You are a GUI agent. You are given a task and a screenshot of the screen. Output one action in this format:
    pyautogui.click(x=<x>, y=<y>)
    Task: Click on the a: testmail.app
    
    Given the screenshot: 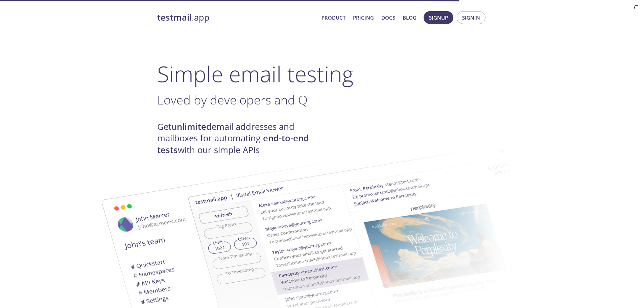 What is the action you would take?
    pyautogui.click(x=237, y=17)
    